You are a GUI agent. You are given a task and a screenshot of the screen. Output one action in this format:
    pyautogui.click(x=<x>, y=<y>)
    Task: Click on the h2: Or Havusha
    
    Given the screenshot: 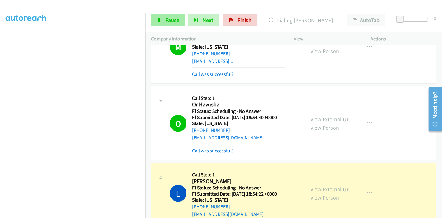 What is the action you would take?
    pyautogui.click(x=238, y=104)
    